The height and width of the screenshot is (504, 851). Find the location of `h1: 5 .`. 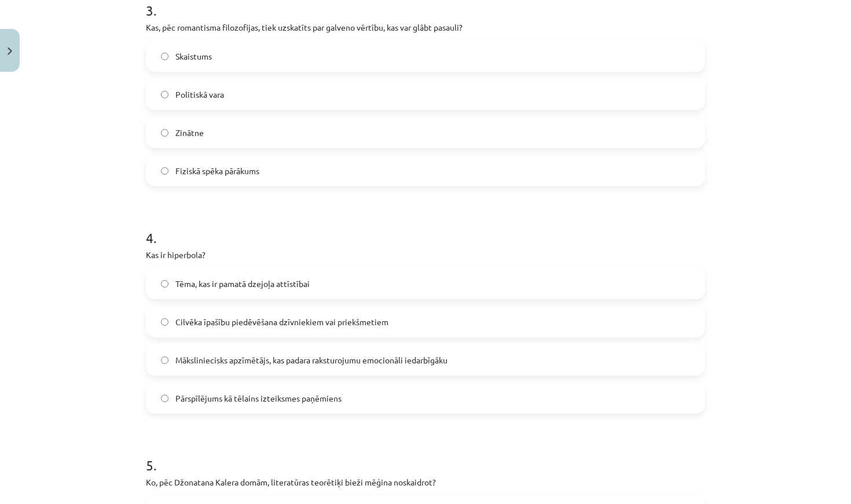

h1: 5 . is located at coordinates (426, 455).